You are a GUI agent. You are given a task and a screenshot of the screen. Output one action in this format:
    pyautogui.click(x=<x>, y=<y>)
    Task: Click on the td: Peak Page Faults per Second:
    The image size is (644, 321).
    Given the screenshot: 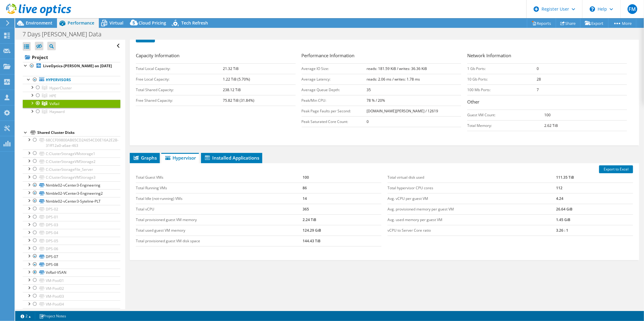 What is the action you would take?
    pyautogui.click(x=334, y=111)
    